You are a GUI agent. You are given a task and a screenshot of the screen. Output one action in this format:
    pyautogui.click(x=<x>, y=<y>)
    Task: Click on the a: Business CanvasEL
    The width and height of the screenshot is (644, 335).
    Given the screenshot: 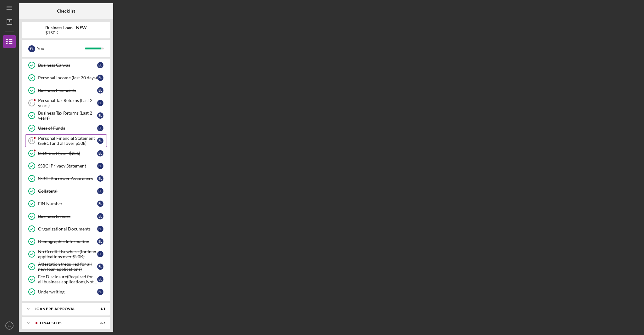 What is the action you would take?
    pyautogui.click(x=66, y=65)
    